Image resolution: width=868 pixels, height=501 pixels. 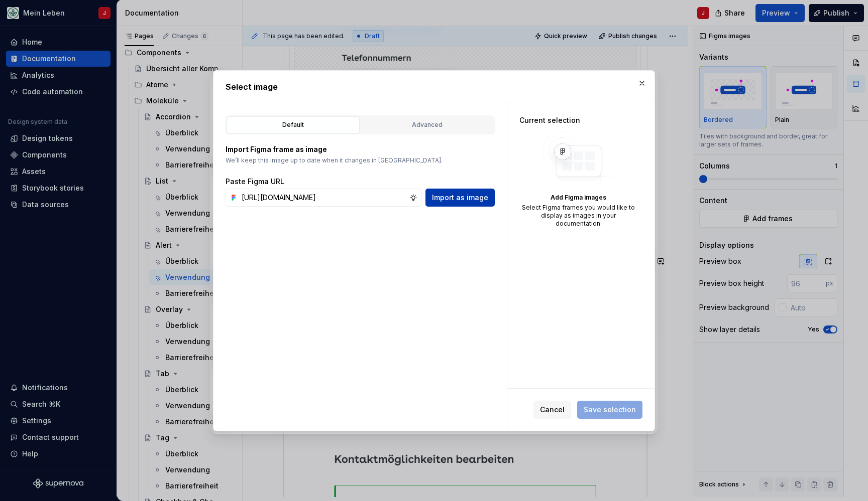 I want to click on div: Current selection, so click(x=578, y=121).